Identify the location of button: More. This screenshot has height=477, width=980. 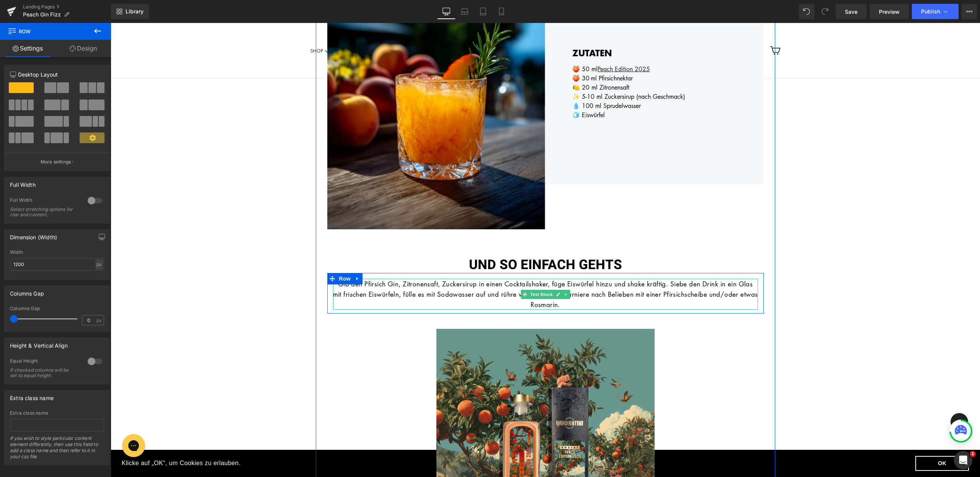
(969, 11).